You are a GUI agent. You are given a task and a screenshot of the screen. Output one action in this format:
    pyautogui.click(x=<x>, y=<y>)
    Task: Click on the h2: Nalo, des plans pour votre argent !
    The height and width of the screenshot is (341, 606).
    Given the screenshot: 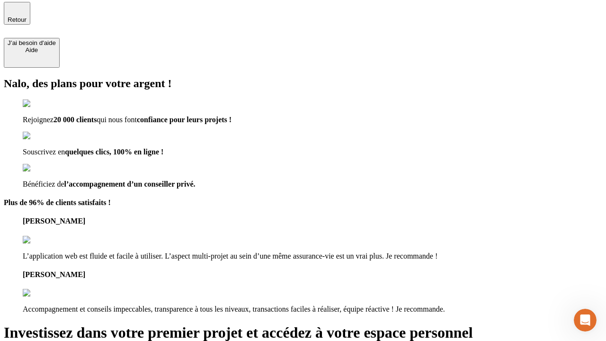 What is the action you would take?
    pyautogui.click(x=303, y=83)
    